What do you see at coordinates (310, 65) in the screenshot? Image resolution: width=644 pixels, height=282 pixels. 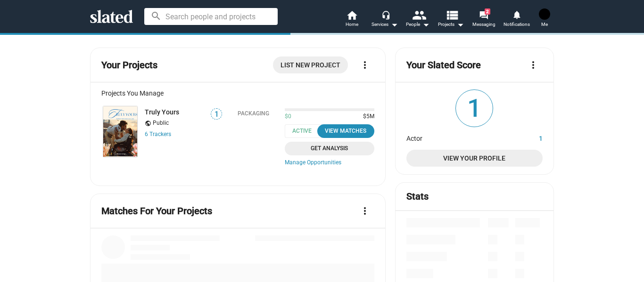 I see `span: List New Project` at bounding box center [310, 65].